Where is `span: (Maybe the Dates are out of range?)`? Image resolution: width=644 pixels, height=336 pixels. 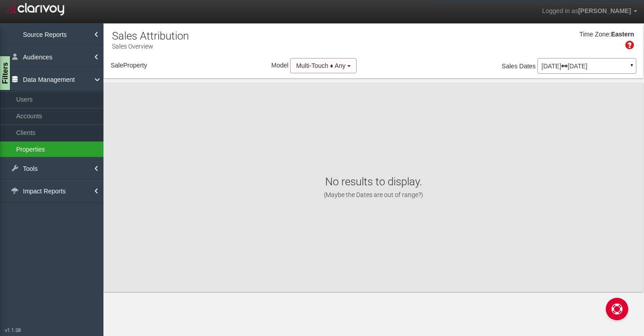
span: (Maybe the Dates are out of range?) is located at coordinates (373, 195).